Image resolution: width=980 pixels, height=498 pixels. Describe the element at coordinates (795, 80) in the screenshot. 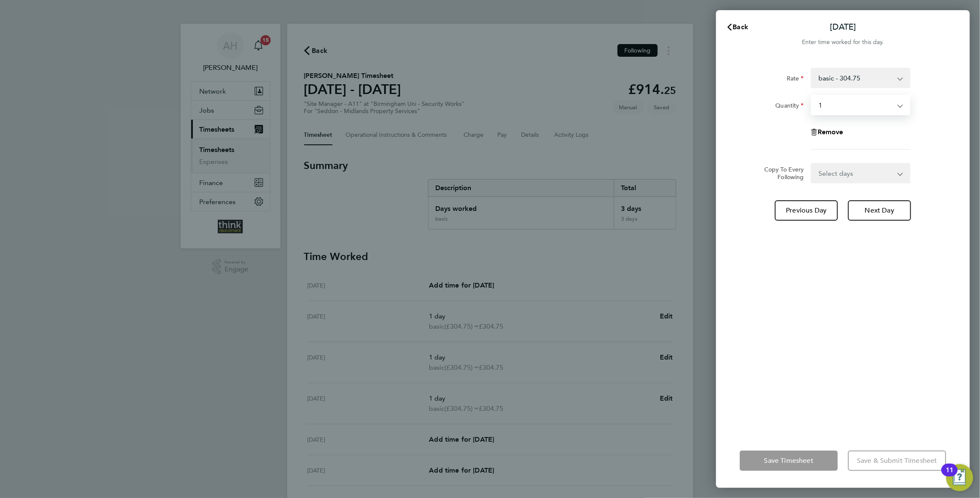

I see `label: Rate` at that location.